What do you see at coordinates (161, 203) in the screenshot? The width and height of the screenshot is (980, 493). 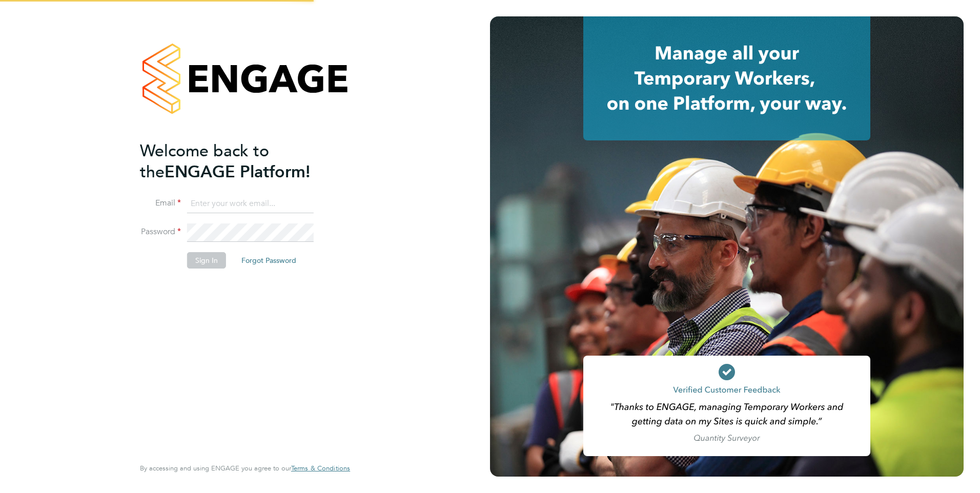 I see `label: Email` at bounding box center [161, 203].